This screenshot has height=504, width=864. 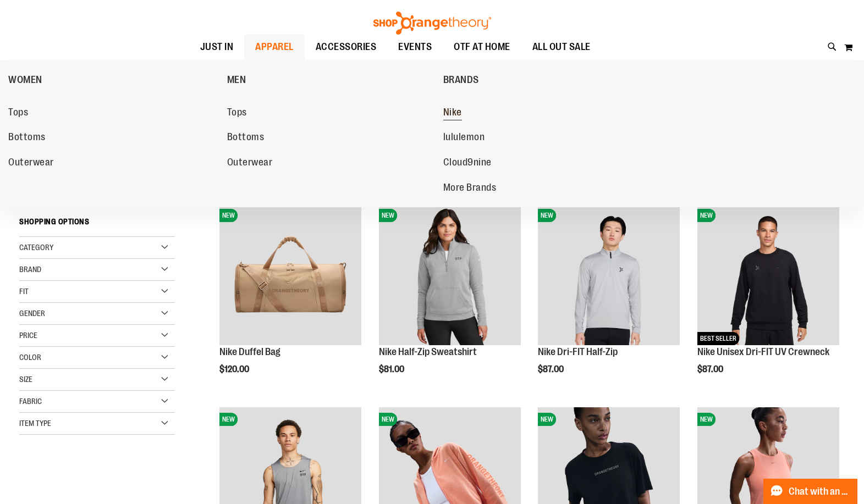 I want to click on span: Fabric, so click(x=30, y=401).